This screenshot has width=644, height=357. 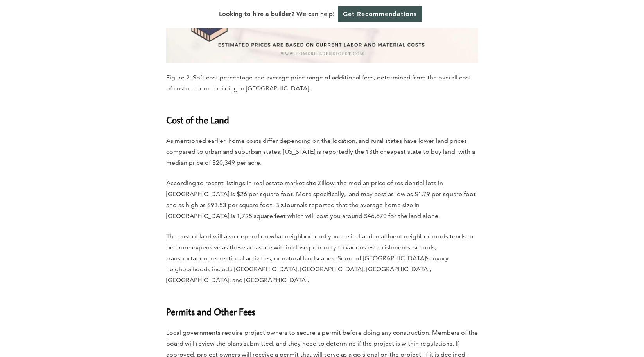 I want to click on a: Get Recommendations, so click(x=380, y=13).